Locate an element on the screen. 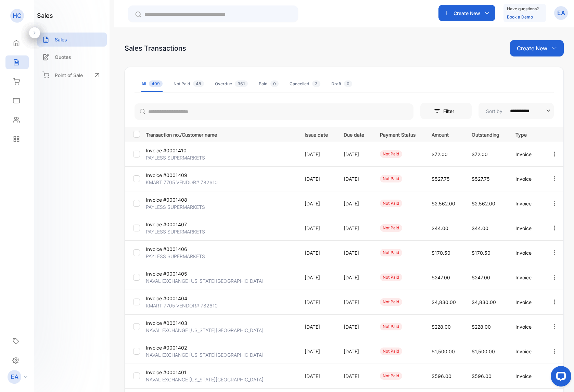  div: Paid is located at coordinates (269, 84).